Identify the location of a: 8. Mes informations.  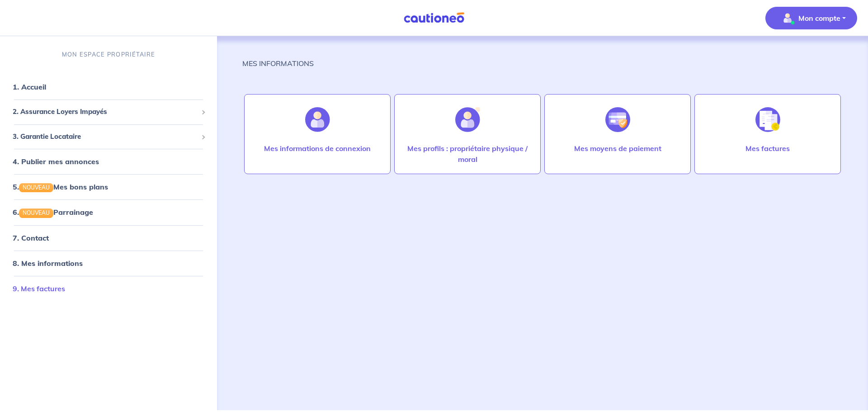
(48, 264).